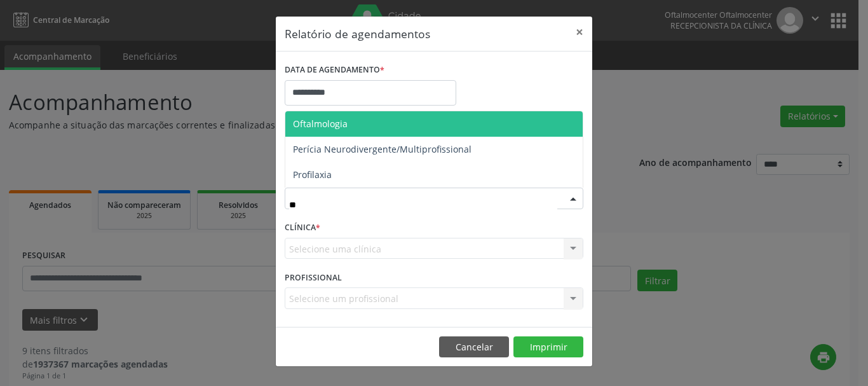  I want to click on button: Close, so click(580, 32).